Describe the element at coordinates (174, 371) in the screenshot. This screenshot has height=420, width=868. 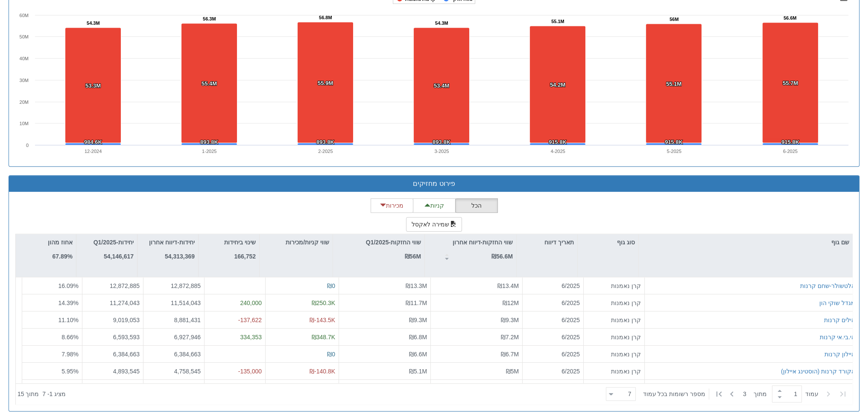
I see `div: 4,758,545` at that location.